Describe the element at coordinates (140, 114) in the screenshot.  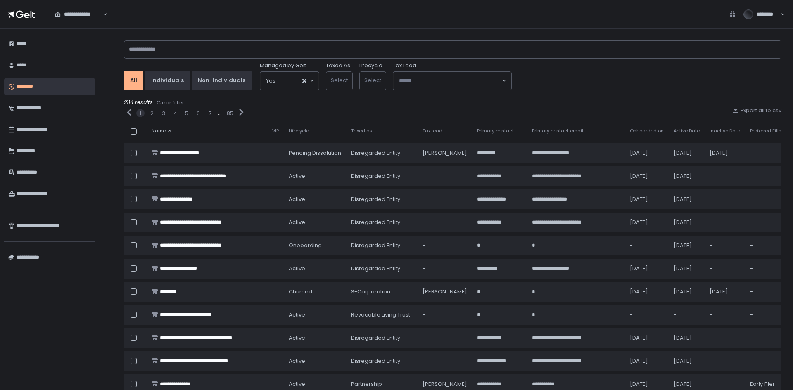
I see `div: 1` at that location.